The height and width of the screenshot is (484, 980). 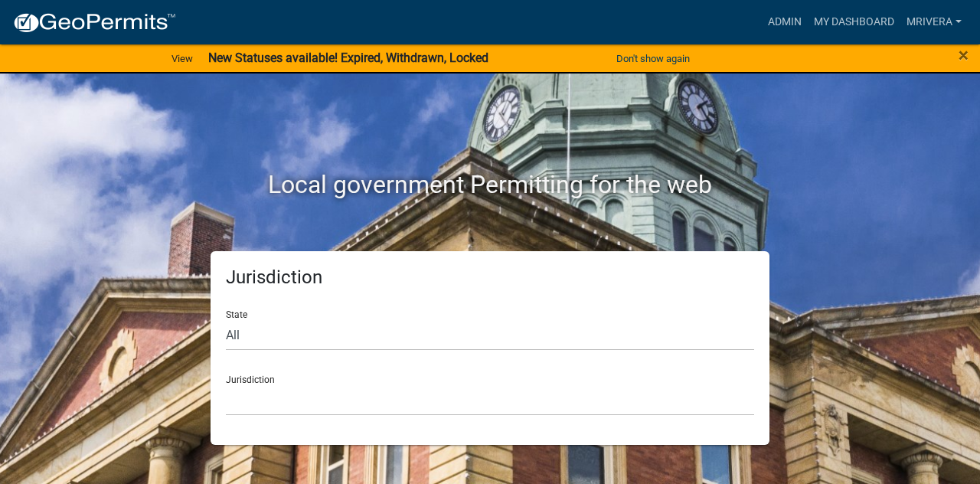 What do you see at coordinates (653, 58) in the screenshot?
I see `button: Don't show again` at bounding box center [653, 58].